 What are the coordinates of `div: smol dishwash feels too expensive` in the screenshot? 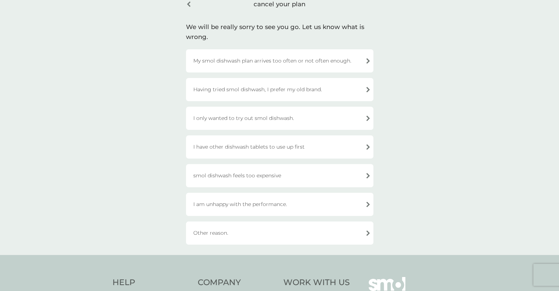 It's located at (280, 175).